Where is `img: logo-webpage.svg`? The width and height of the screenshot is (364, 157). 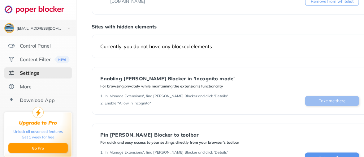
img: logo-webpage.svg is located at coordinates (37, 9).